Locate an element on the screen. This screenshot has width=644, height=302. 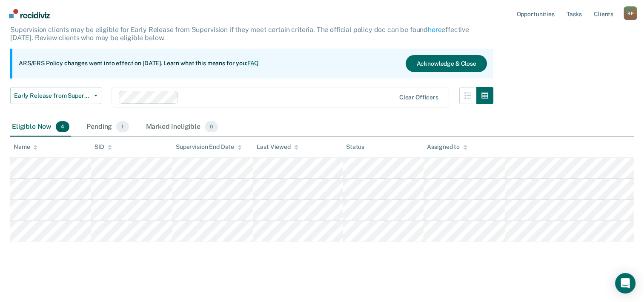
button: Acknowledge & Close is located at coordinates (446, 63).